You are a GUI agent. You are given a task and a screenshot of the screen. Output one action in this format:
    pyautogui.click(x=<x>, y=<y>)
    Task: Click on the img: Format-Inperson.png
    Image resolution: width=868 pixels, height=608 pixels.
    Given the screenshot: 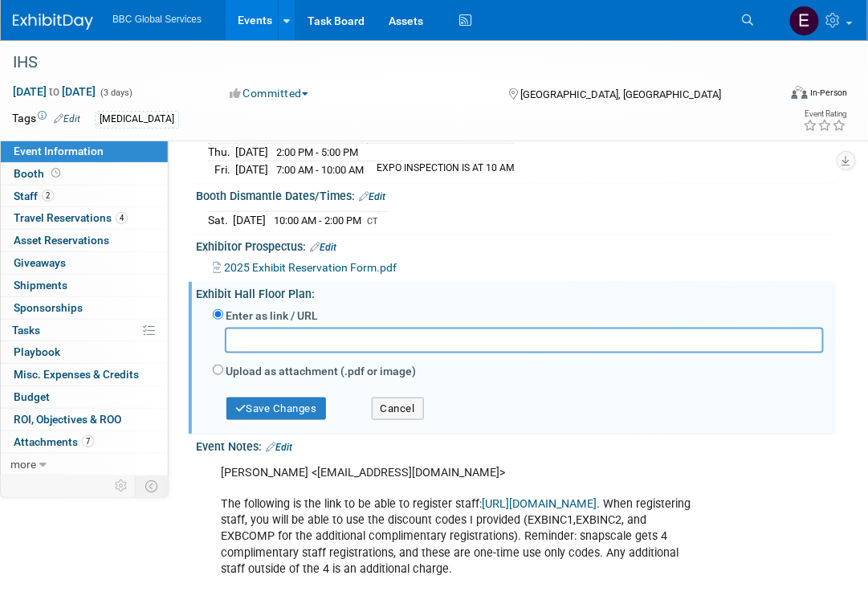 What is the action you would take?
    pyautogui.click(x=800, y=93)
    